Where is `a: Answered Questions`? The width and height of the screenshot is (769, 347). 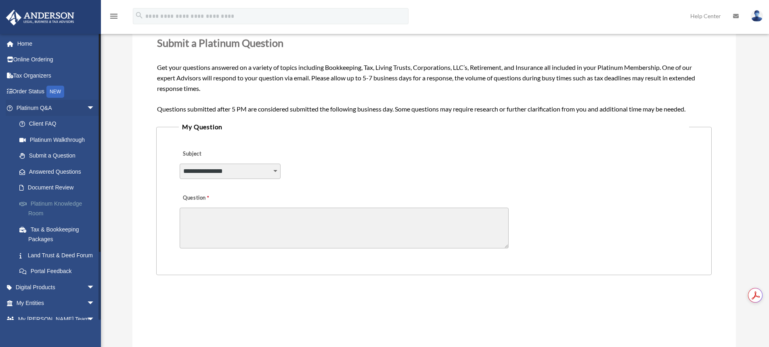
a: Answered Questions is located at coordinates (59, 172).